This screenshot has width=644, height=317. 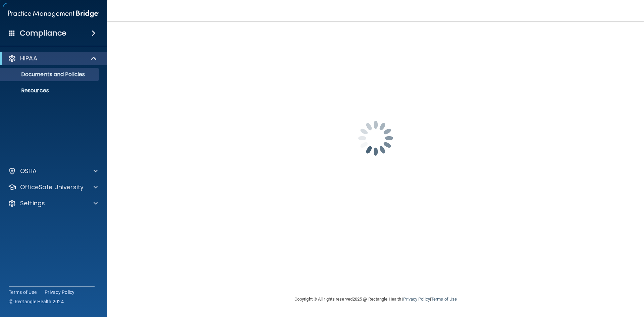 What do you see at coordinates (28, 171) in the screenshot?
I see `p: OSHA` at bounding box center [28, 171].